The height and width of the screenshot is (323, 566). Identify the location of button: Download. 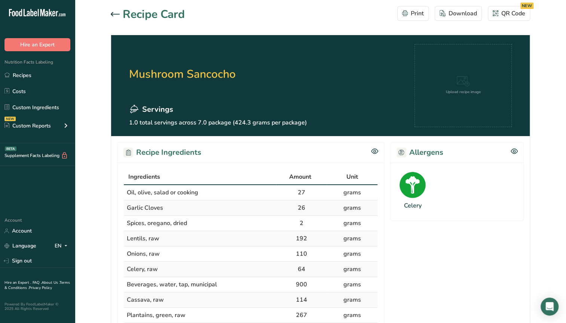
(458, 13).